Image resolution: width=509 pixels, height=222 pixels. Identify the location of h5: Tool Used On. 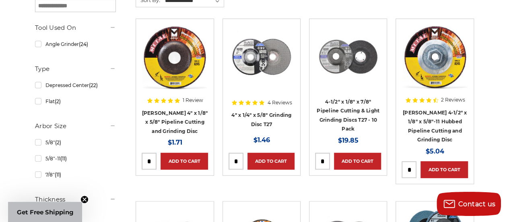
(75, 28).